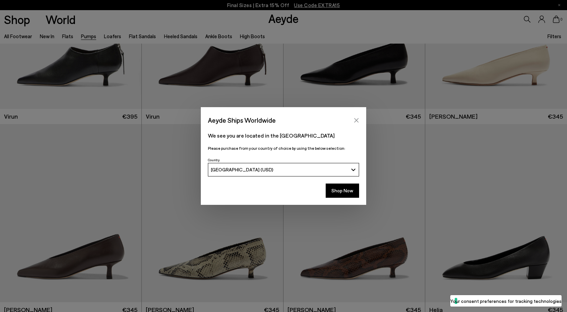  I want to click on p: Please purchase from your country of choice by using the below selection:, so click(284, 148).